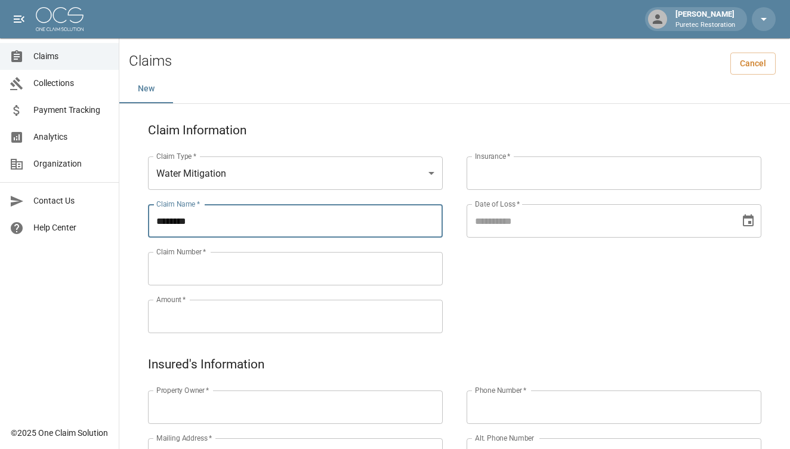 This screenshot has height=449, width=790. What do you see at coordinates (19, 19) in the screenshot?
I see `button: open drawer` at bounding box center [19, 19].